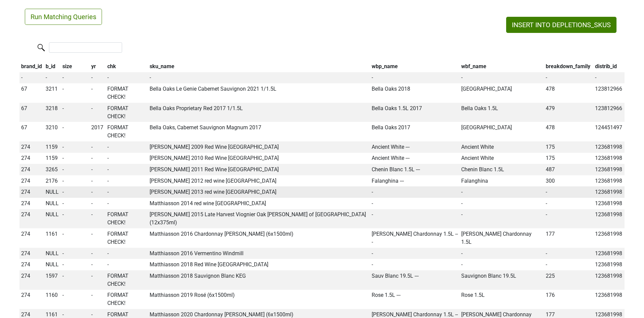 This screenshot has height=318, width=644. What do you see at coordinates (259, 280) in the screenshot?
I see `td: Matthiasson 2018 Sauvignon Blanc KEG` at bounding box center [259, 280].